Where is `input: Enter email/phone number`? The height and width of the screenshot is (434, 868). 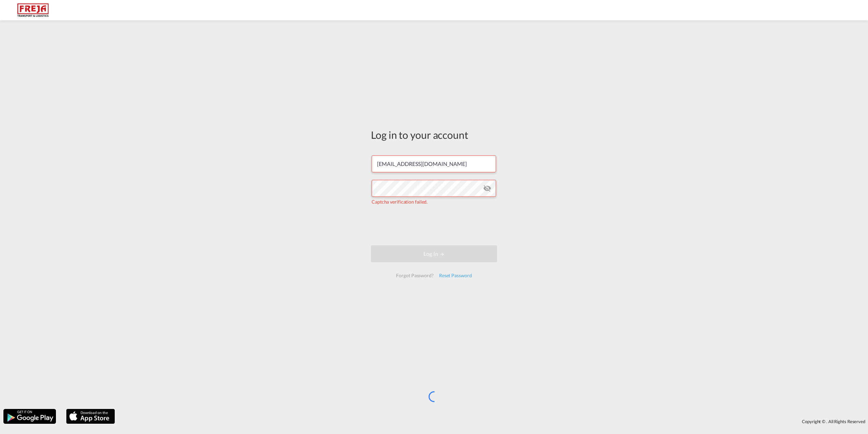 input: Enter email/phone number is located at coordinates (434, 164).